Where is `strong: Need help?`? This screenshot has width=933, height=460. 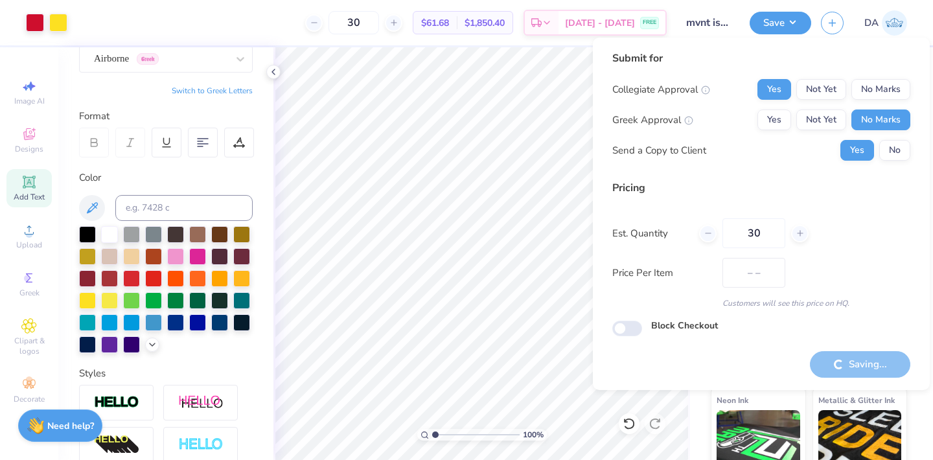
strong: Need help? is located at coordinates (71, 426).